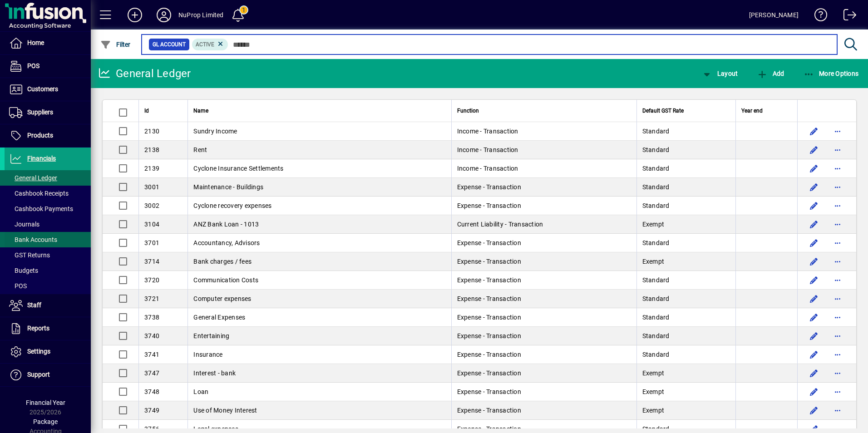 This screenshot has height=433, width=868. Describe the element at coordinates (35, 43) in the screenshot. I see `span: Home` at that location.